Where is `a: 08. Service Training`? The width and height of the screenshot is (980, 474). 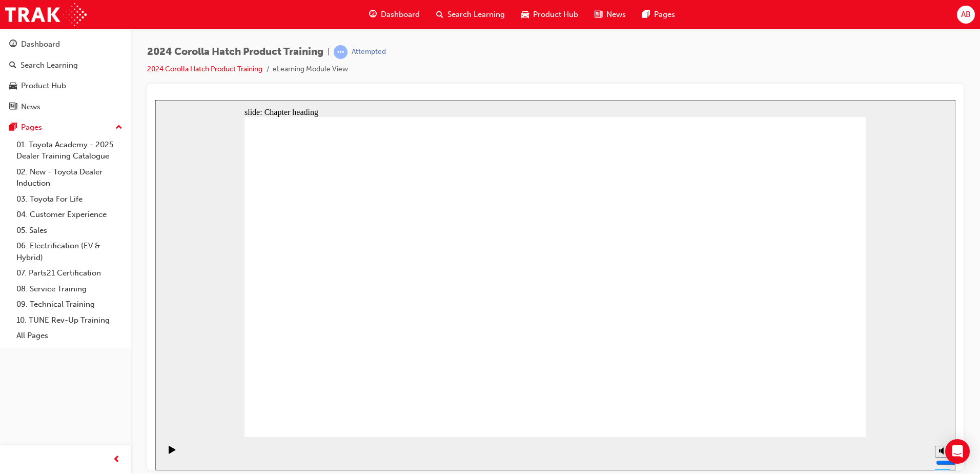
a: 08. Service Training is located at coordinates (69, 289).